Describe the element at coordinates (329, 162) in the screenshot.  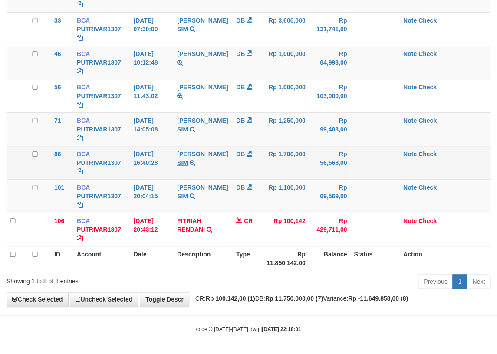
I see `td: Rp 56,568,00` at that location.